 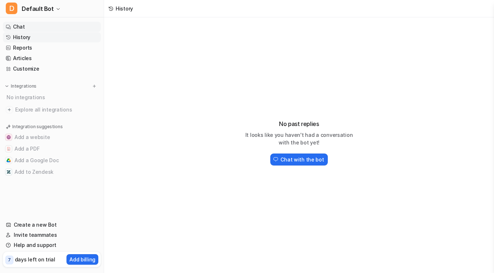 I want to click on p: Integration suggestions, so click(x=37, y=127).